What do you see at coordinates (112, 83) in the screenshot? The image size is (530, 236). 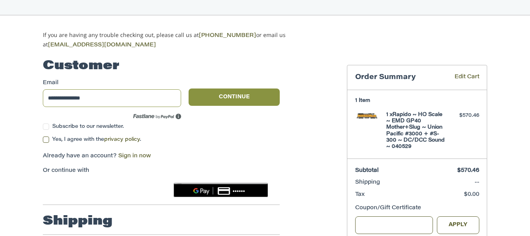 I see `label: Email` at bounding box center [112, 83].